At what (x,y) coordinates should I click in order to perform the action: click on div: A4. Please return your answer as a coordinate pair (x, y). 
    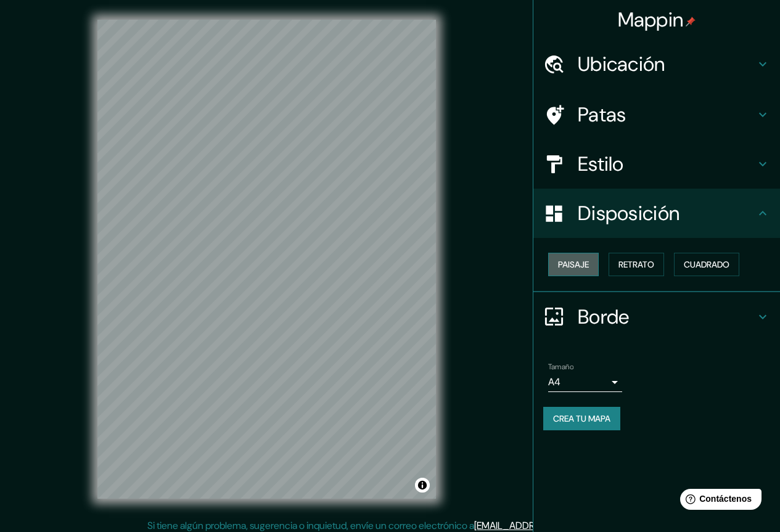
    Looking at the image, I should click on (585, 382).